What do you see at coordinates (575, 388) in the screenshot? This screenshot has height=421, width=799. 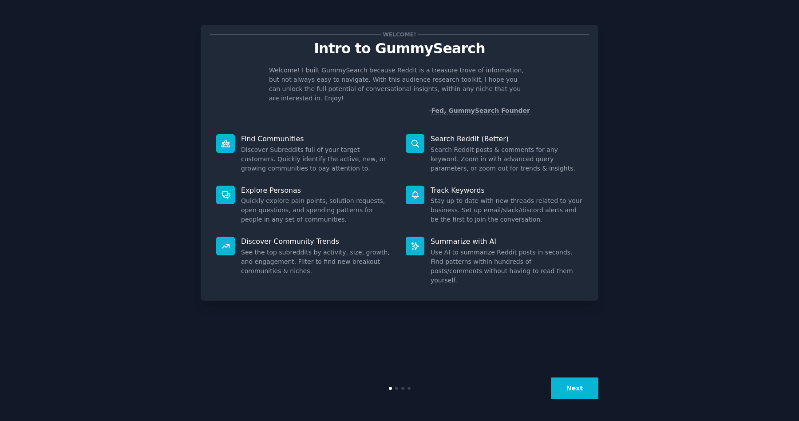 I see `button: Next` at bounding box center [575, 388].